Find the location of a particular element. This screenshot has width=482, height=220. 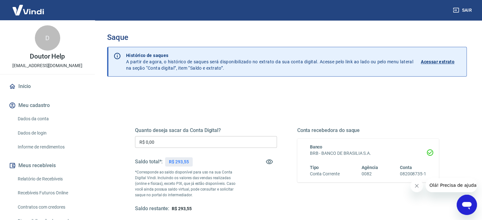

p: Doutor Help is located at coordinates (47, 56).